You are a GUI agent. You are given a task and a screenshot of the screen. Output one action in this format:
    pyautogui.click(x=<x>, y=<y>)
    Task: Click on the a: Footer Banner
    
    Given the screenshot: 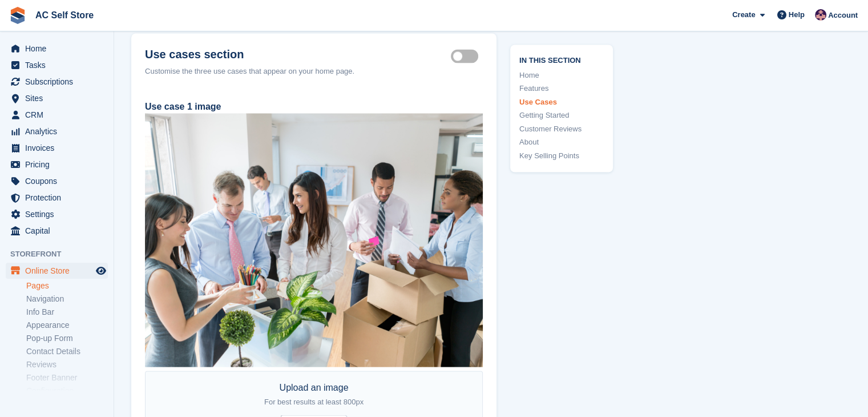 What is the action you would take?
    pyautogui.click(x=67, y=377)
    